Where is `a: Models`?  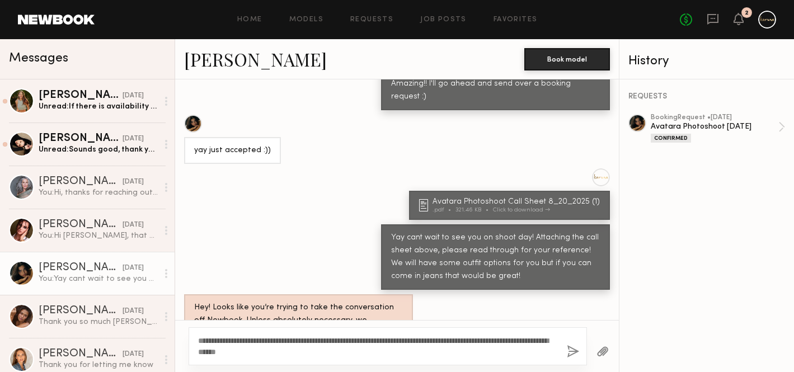
a: Models is located at coordinates (306, 20).